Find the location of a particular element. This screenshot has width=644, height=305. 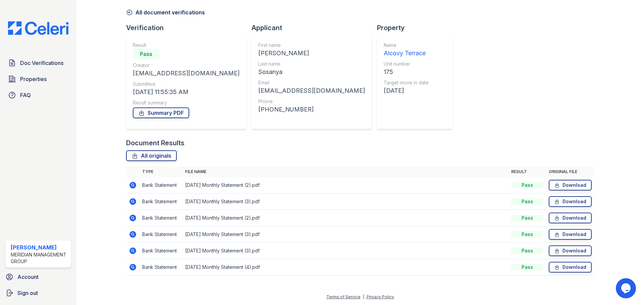

div: Submitted is located at coordinates (186, 84).